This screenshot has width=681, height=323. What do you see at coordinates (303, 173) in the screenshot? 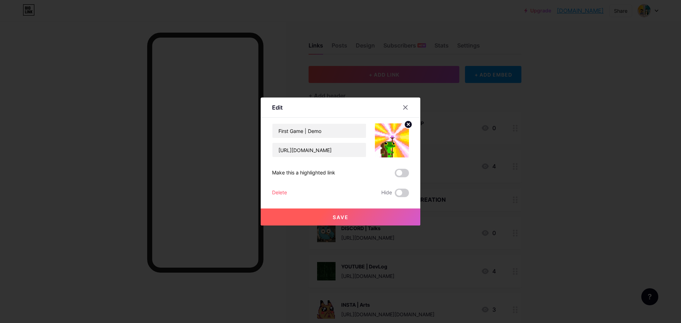
I see `div: Make this a highlighted link` at bounding box center [303, 173].